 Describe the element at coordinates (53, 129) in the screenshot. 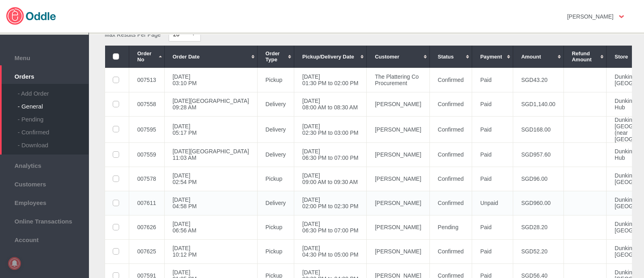

I see `div: - Confirmed` at that location.